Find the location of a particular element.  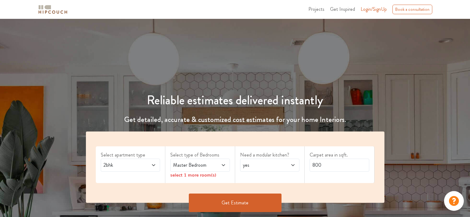

label: Select apartment type is located at coordinates (130, 155).